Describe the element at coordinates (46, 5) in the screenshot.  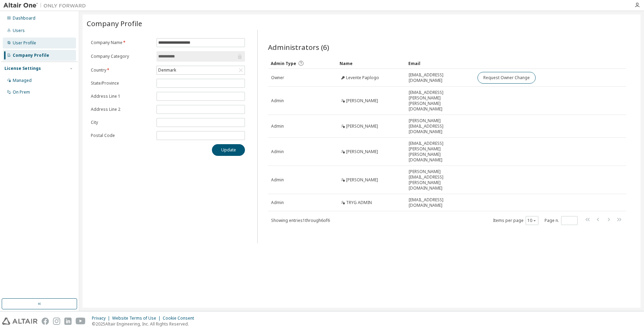
I see `img: Altair One` at that location.